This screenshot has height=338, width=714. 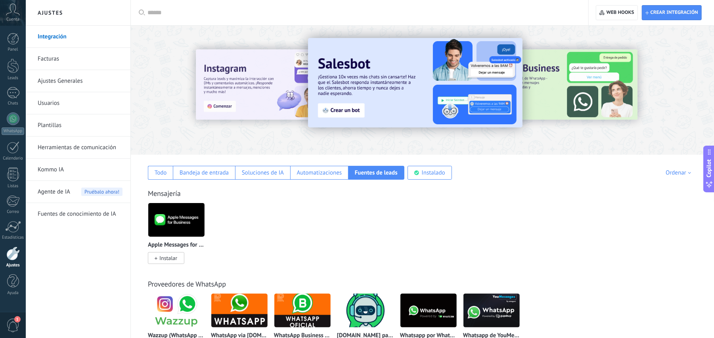 I want to click on a: Proveedores de WhatsApp, so click(x=187, y=284).